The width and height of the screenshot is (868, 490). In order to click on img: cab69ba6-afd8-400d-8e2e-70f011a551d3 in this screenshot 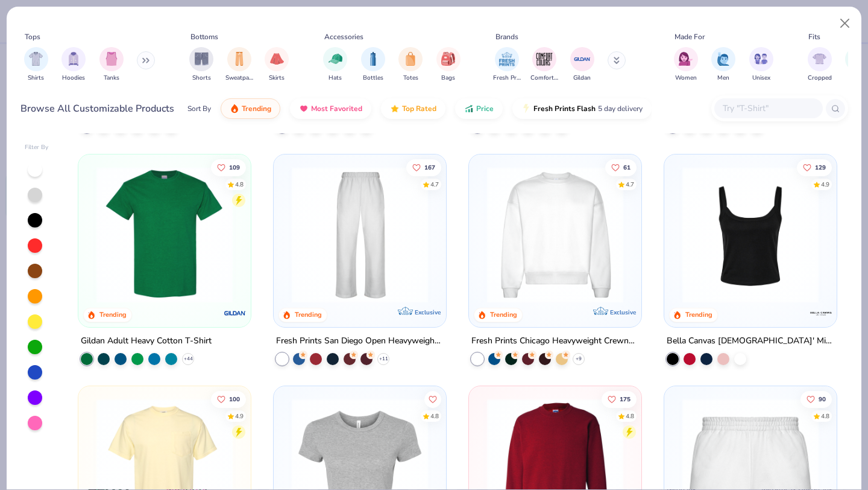, I will do `click(508, 234)`.